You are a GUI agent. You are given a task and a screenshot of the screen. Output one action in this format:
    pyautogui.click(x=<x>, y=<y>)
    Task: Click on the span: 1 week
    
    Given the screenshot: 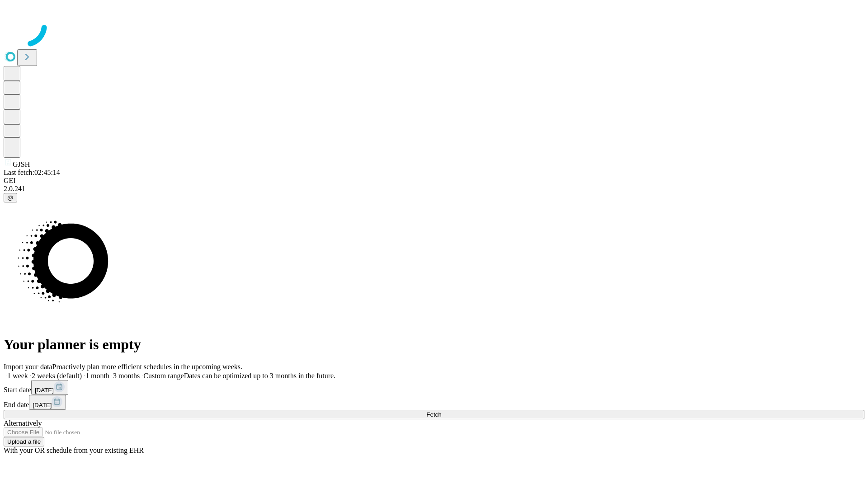 What is the action you would take?
    pyautogui.click(x=18, y=376)
    